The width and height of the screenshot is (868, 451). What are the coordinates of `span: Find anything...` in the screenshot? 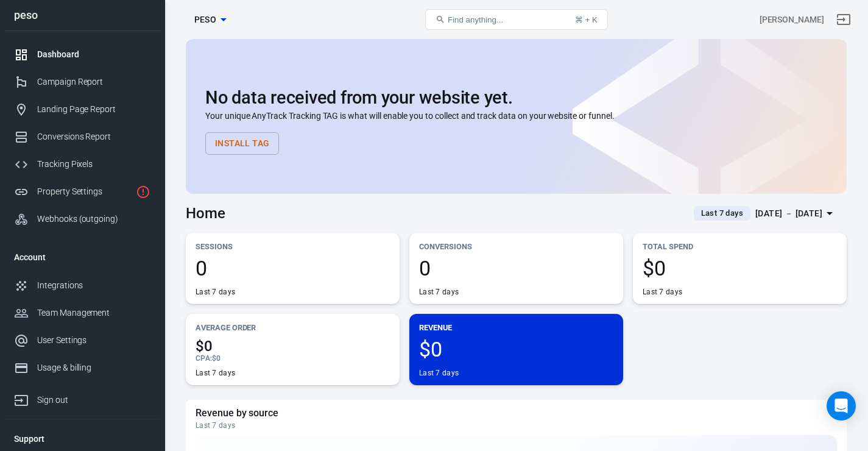 It's located at (475, 19).